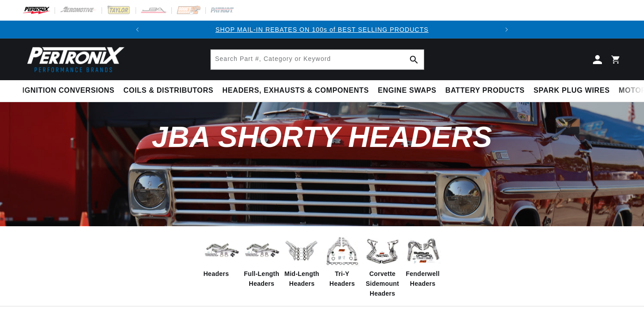 This screenshot has height=310, width=644. I want to click on span: Coils & Distributors, so click(168, 90).